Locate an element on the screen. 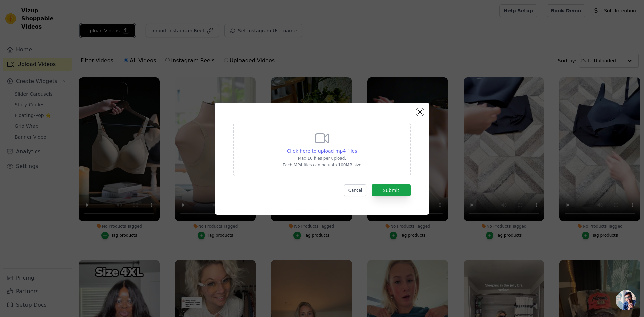 This screenshot has width=644, height=317. p: Each MP4 files can be upto 100MB size is located at coordinates (322, 165).